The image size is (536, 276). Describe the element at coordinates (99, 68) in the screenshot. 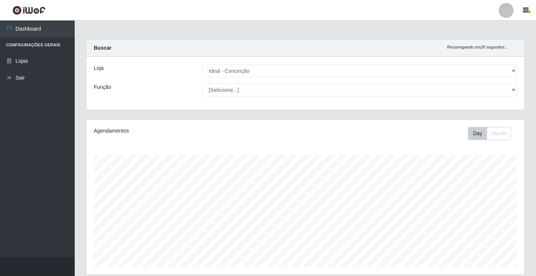

I see `label: Loja` at that location.